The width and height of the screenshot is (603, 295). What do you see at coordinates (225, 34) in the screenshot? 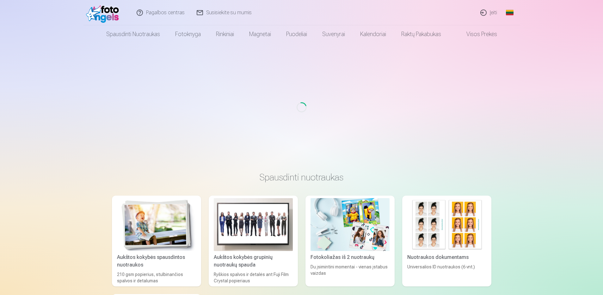
I see `a: Rinkiniai` at bounding box center [225, 34].